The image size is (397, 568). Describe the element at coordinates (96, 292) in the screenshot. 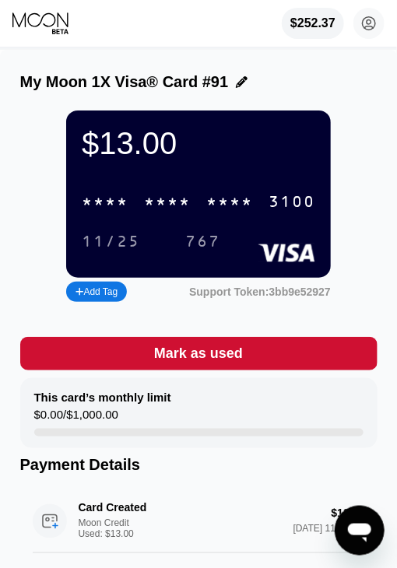

I see `div: Add Tag` at that location.